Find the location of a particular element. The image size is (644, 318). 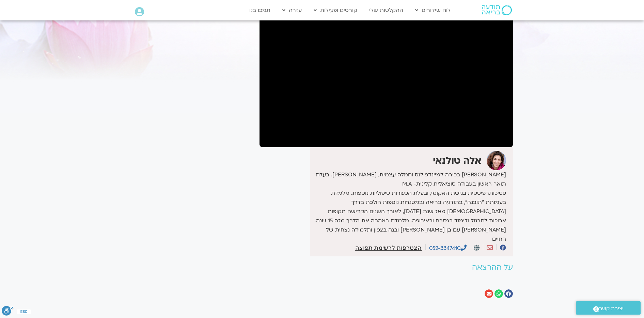

span: הצטרפות לרשימת תפוצה is located at coordinates (388, 248).